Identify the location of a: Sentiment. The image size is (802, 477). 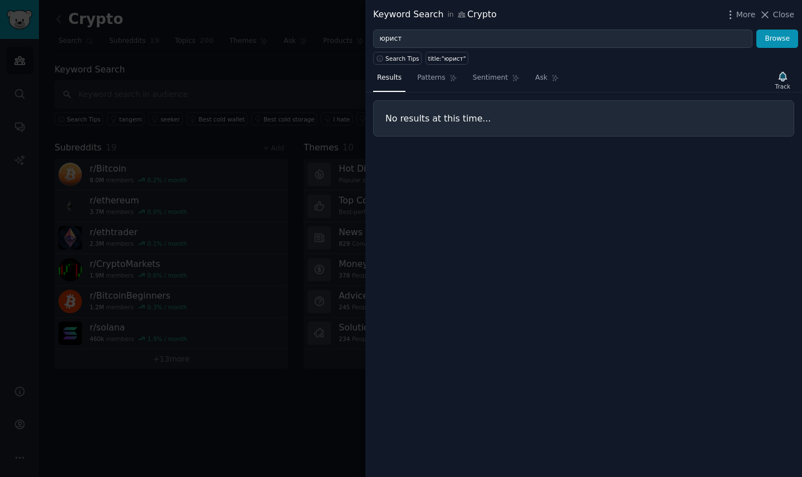
(496, 80).